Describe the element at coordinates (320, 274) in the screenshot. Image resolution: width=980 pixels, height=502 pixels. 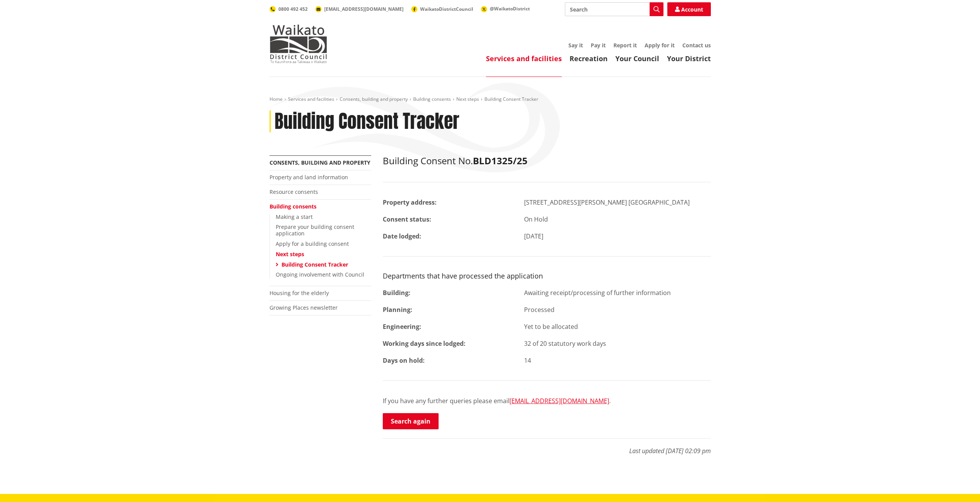
I see `a: Ongoing involvement with Council` at that location.